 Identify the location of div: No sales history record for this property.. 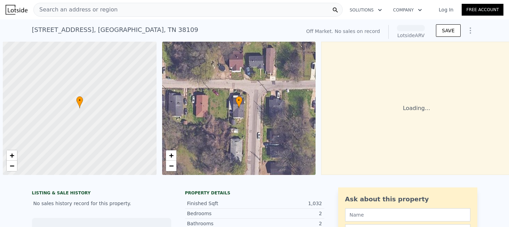
(102, 204).